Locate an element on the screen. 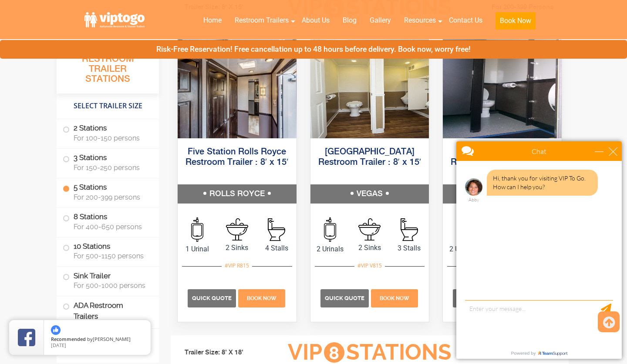 The width and height of the screenshot is (627, 364). span: For 150-250 persons is located at coordinates (111, 168).